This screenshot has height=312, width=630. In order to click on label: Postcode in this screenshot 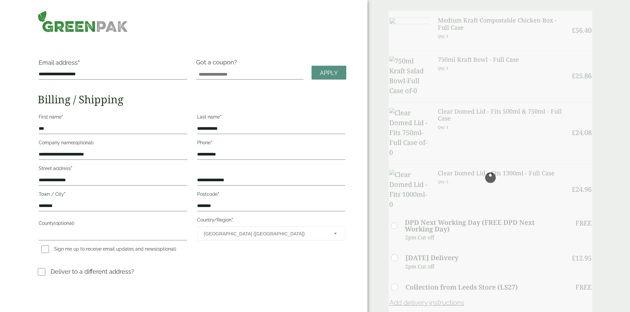, I will do `click(271, 195)`.